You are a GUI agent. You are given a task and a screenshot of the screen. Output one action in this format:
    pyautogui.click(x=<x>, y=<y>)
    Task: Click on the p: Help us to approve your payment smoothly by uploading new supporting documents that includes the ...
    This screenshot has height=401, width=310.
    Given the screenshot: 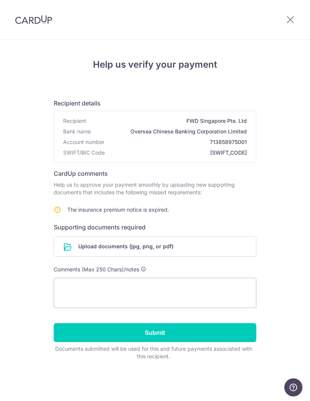 What is the action you would take?
    pyautogui.click(x=155, y=189)
    